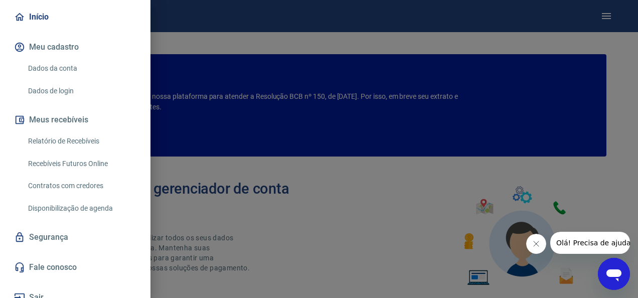 This screenshot has height=298, width=638. Describe the element at coordinates (45, 11) in the screenshot. I see `span: Olá! Precisa de ajuda?` at that location.